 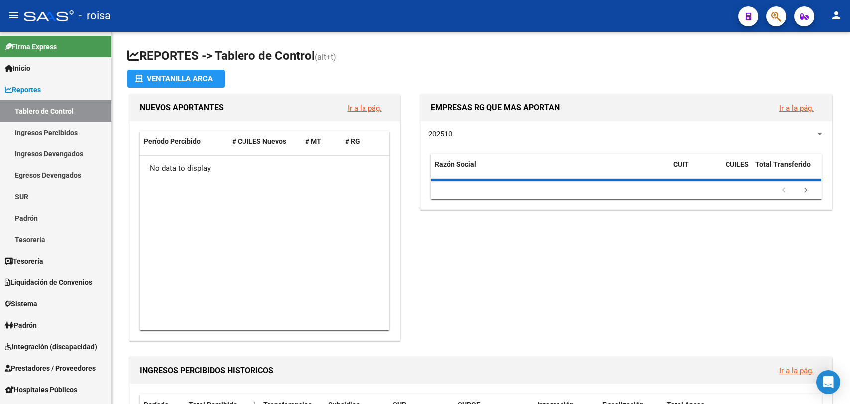 I want to click on span: Liquidación de Convenios, so click(x=48, y=282).